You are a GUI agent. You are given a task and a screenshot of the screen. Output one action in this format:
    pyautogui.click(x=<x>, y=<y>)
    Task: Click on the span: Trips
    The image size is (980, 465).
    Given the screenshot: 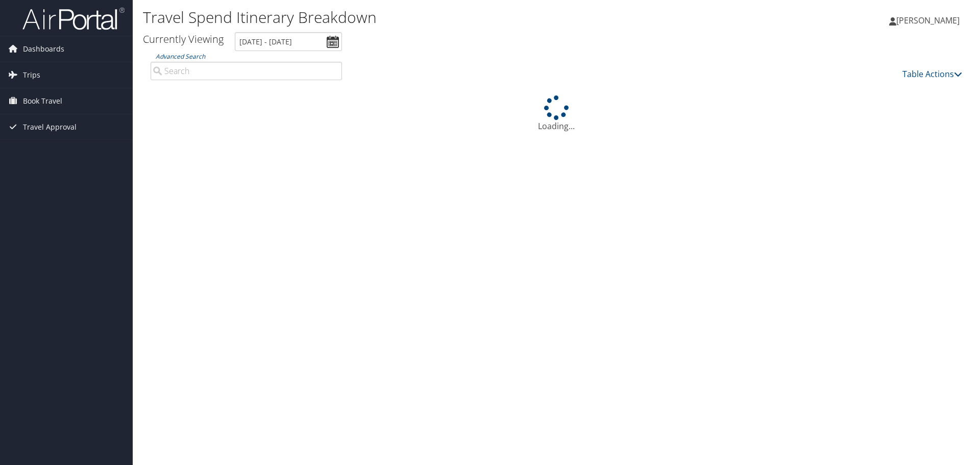 What is the action you would take?
    pyautogui.click(x=32, y=75)
    